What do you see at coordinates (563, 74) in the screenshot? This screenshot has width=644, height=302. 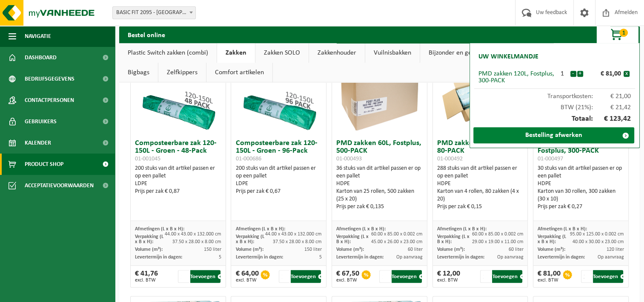 I see `div: 1` at bounding box center [563, 74].